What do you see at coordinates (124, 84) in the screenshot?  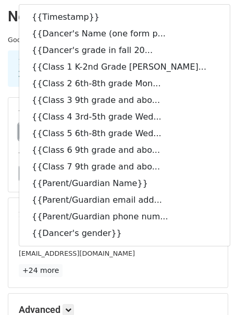 I see `a: {{Class 2 6th-8th grade Mon...` at bounding box center [124, 84].